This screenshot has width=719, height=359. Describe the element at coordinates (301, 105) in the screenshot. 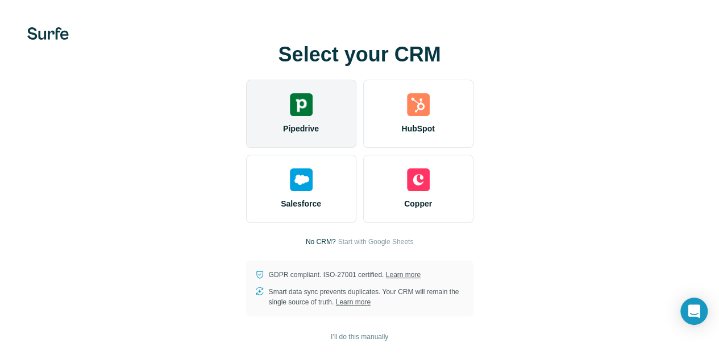

I see `img: pipedrive's logo` at that location.